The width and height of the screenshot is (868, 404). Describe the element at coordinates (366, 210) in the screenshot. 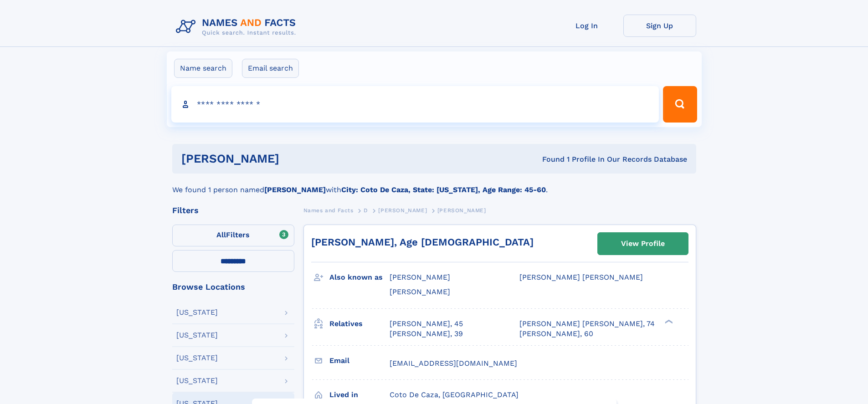

I see `a: D` at that location.